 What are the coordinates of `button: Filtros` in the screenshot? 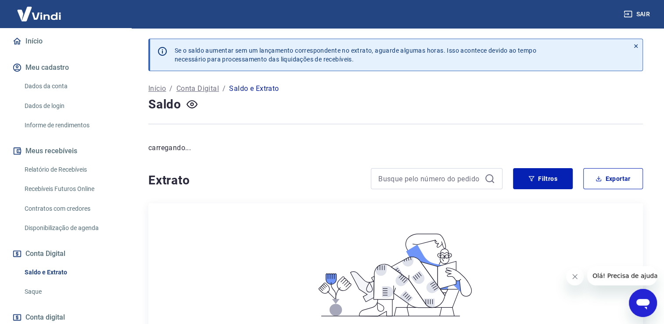 It's located at (543, 179).